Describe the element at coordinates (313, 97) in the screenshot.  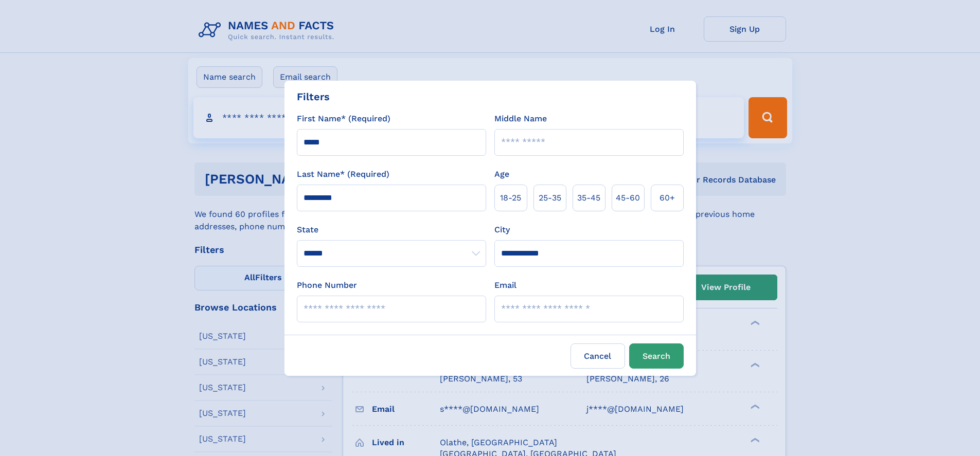
I see `div: Filters` at that location.